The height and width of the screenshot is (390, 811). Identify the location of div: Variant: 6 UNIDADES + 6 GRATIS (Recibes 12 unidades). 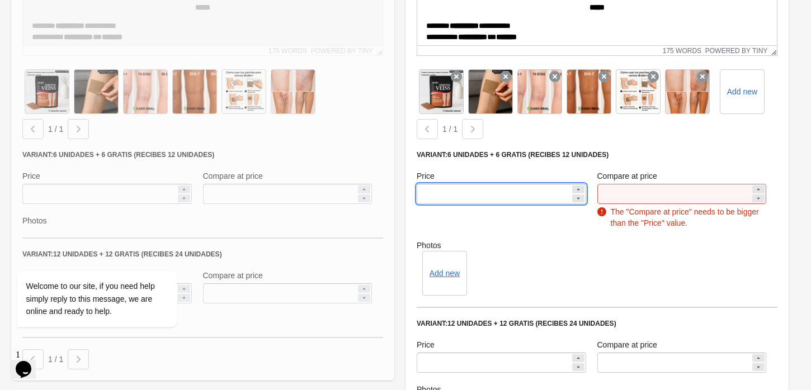
(597, 155).